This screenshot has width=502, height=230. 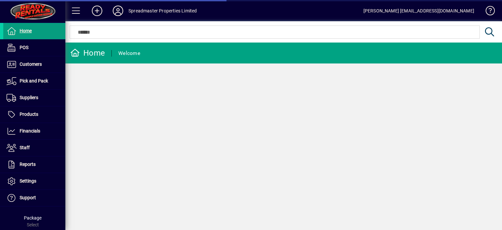 What do you see at coordinates (118, 11) in the screenshot?
I see `button: Profile` at bounding box center [118, 11].